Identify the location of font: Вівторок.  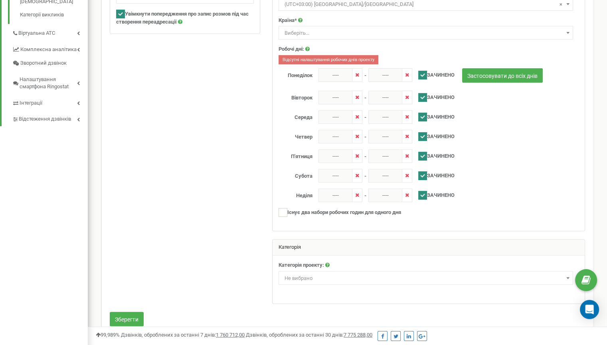
(302, 97).